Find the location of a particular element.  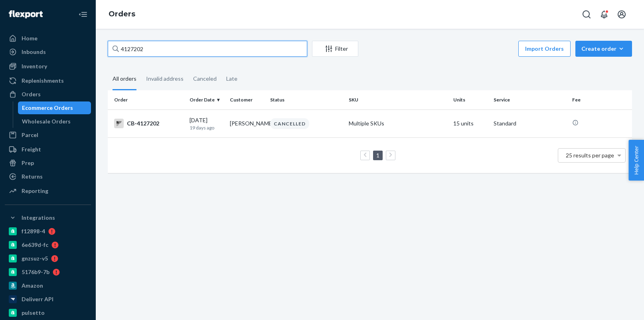

div: Inventory is located at coordinates (34, 66).